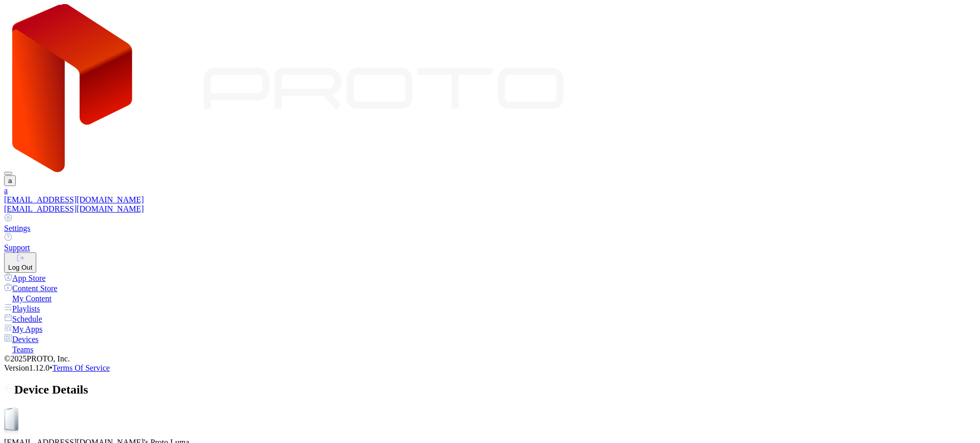 Image resolution: width=980 pixels, height=443 pixels. I want to click on a: Settings, so click(490, 223).